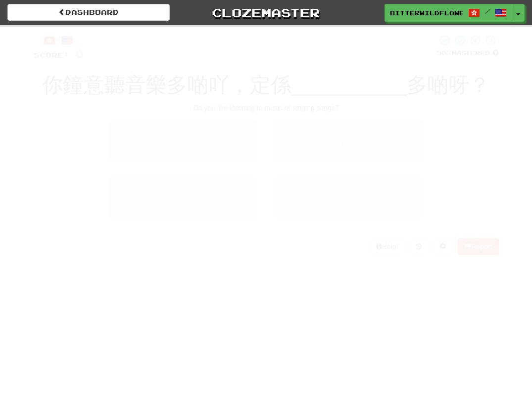 The height and width of the screenshot is (416, 532). Describe the element at coordinates (163, 143) in the screenshot. I see `small: 1 .` at that location.